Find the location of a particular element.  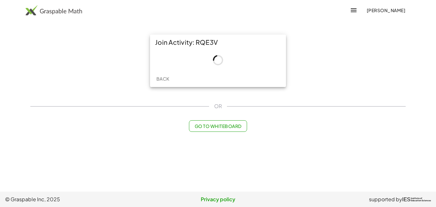

span: Institute of Education Sciences is located at coordinates (421, 199).